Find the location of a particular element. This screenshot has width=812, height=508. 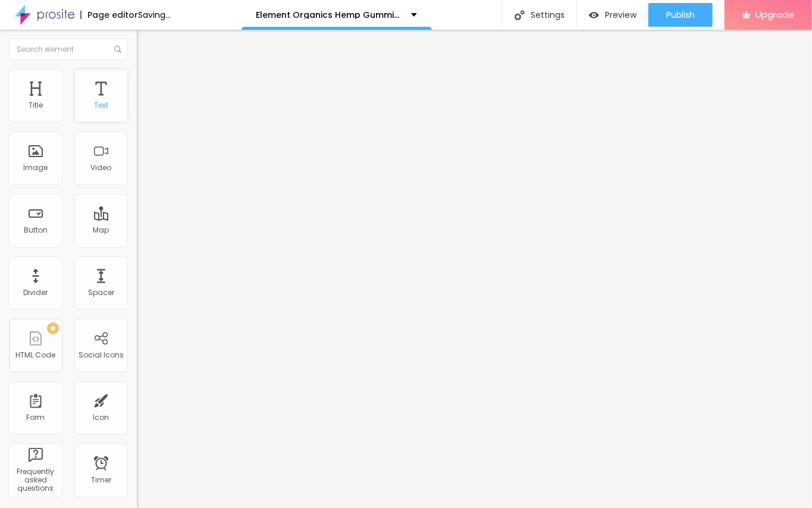

div: Divider is located at coordinates (36, 292).